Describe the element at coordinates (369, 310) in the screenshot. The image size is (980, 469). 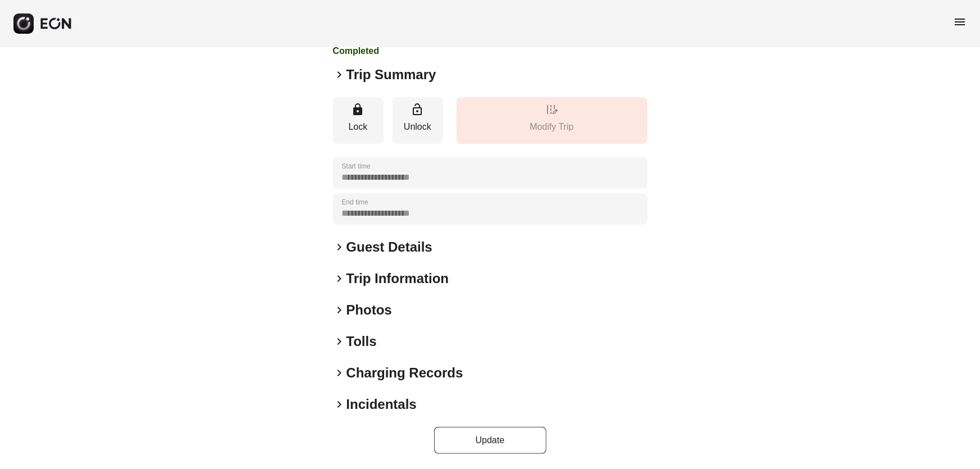
I see `h2: Photos` at that location.